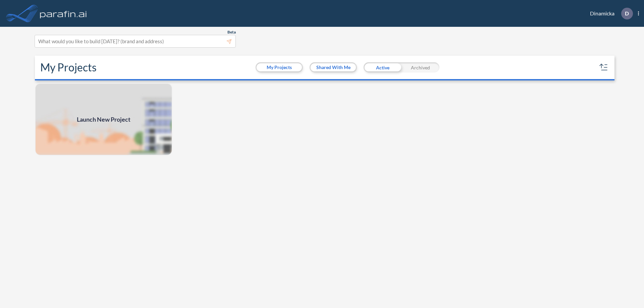 The height and width of the screenshot is (308, 644). I want to click on img: add, so click(104, 119).